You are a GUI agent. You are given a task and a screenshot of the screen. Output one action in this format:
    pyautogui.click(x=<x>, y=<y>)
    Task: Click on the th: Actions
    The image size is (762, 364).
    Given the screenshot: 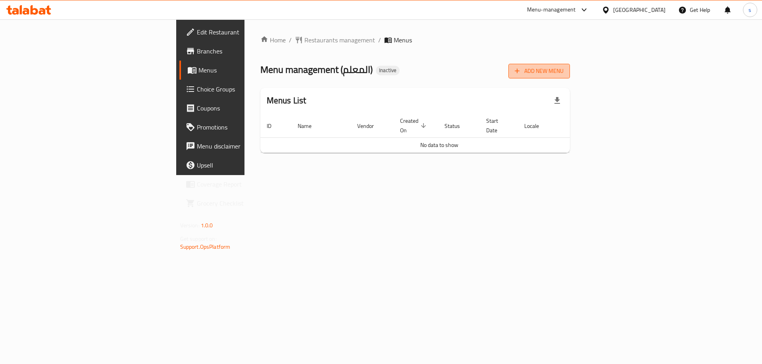 What is the action you would take?
    pyautogui.click(x=588, y=126)
    